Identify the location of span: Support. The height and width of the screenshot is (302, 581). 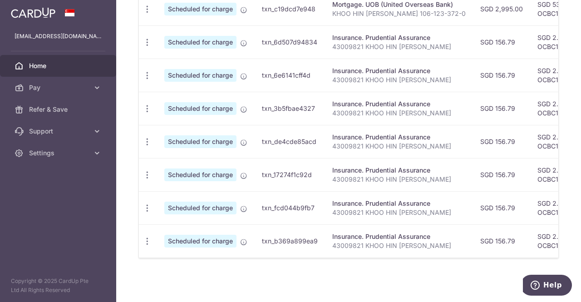
(59, 131).